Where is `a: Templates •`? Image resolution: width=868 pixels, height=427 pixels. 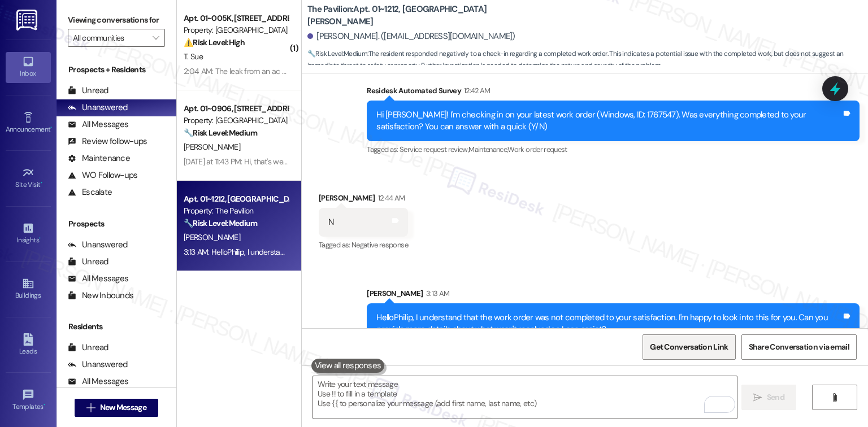 a: Templates • is located at coordinates (28, 401).